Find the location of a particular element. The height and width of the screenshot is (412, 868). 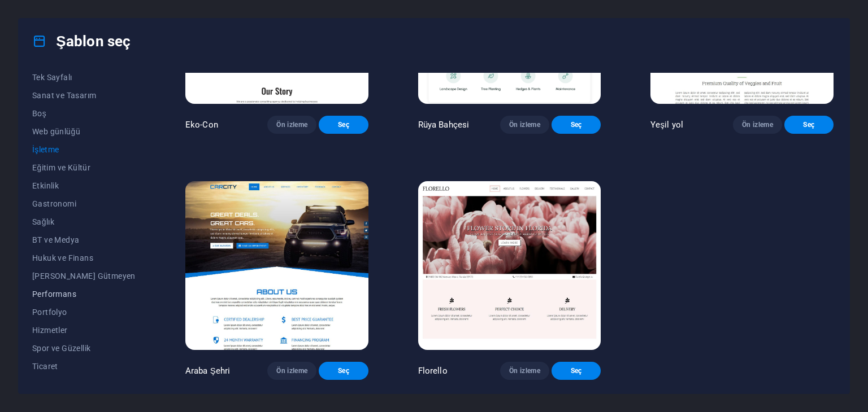

font: Eko-Con is located at coordinates (202, 125).